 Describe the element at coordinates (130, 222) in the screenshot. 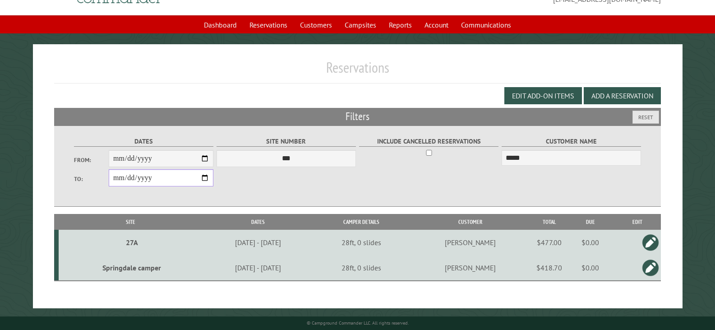

I see `th: Site` at that location.